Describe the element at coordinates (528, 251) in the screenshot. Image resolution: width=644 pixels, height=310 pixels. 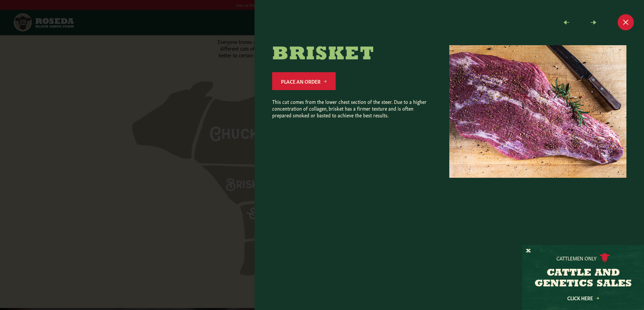
I see `button: X` at that location.